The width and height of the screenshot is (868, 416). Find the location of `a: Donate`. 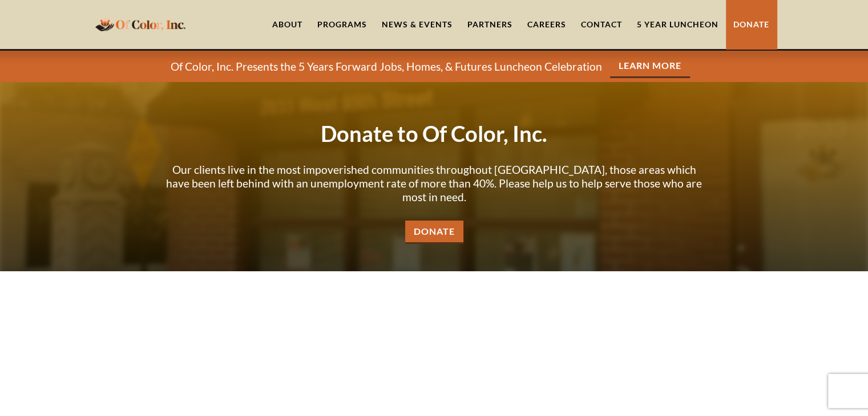

a: Donate is located at coordinates (434, 232).